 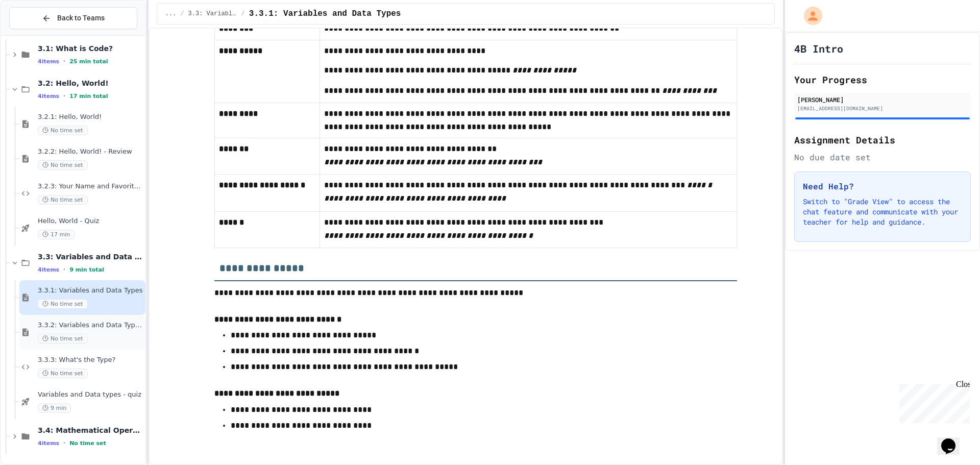 What do you see at coordinates (87, 270) in the screenshot?
I see `span: 9 min total` at bounding box center [87, 270].